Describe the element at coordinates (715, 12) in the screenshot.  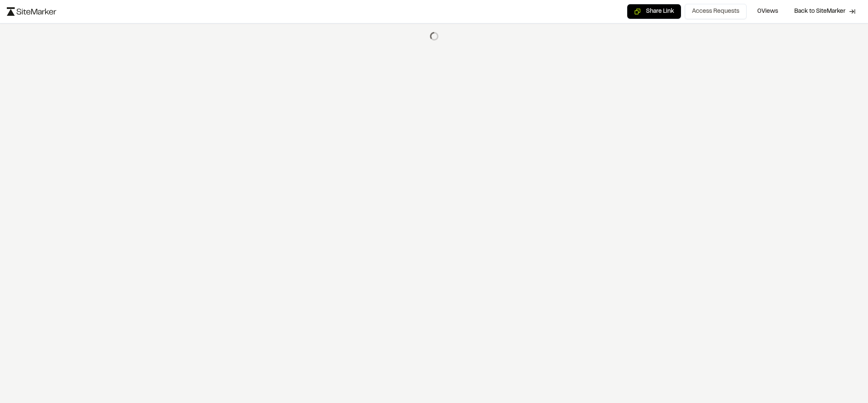
I see `button: Access Requests` at that location.